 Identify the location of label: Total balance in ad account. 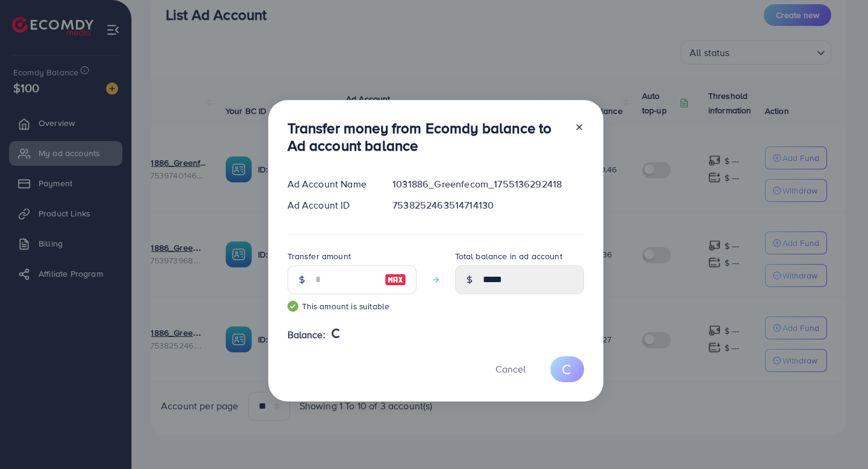
(509, 256).